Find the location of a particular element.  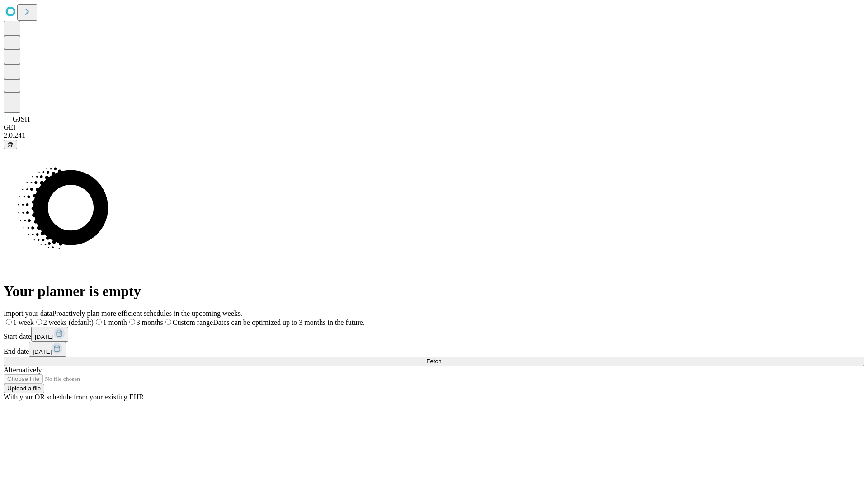

h1: Your planner is empty is located at coordinates (434, 291).